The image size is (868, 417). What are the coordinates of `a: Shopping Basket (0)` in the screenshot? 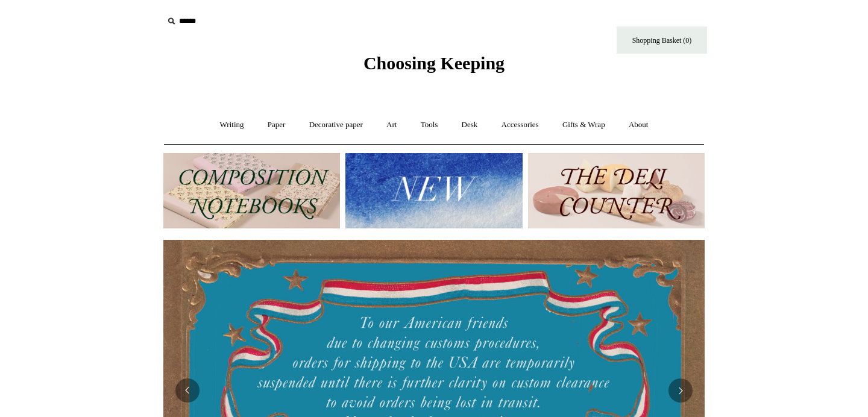 It's located at (662, 40).